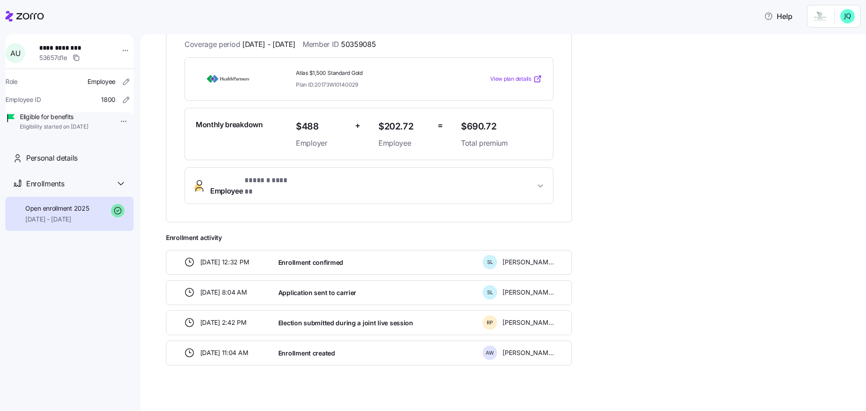 This screenshot has width=866, height=411. Describe the element at coordinates (511, 79) in the screenshot. I see `span: View plan details` at that location.